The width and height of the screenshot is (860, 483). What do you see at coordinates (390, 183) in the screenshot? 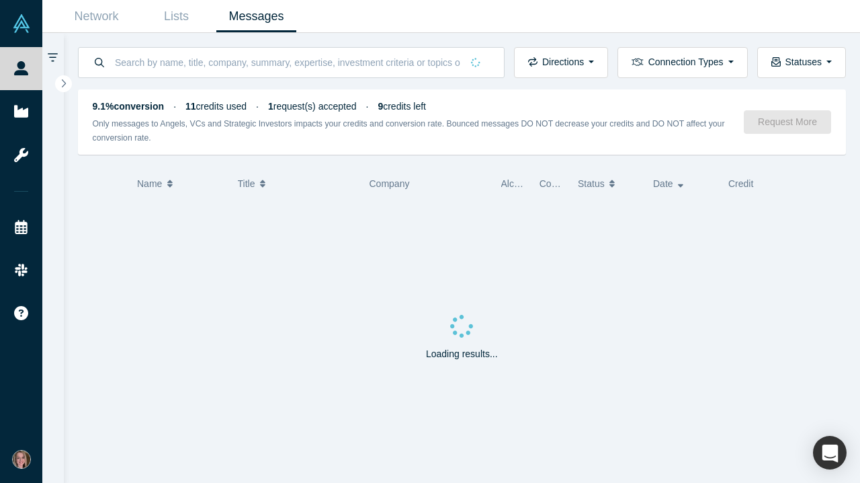
I see `span: Company` at bounding box center [390, 183].